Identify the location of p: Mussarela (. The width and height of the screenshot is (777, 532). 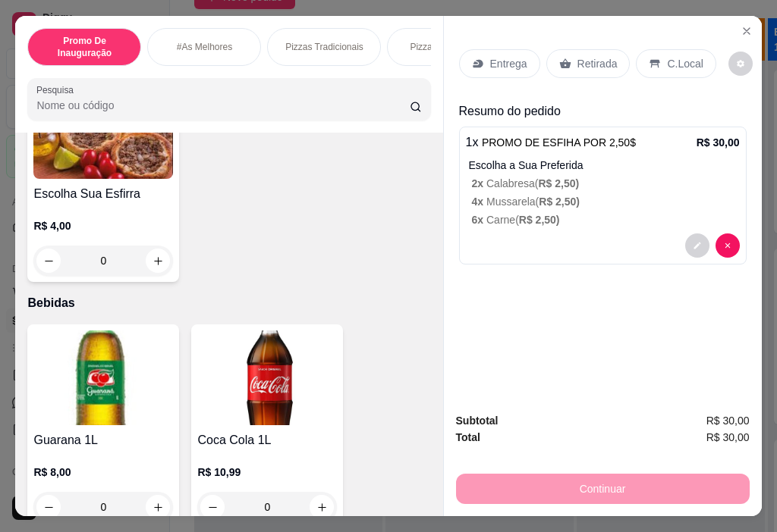
(605, 201).